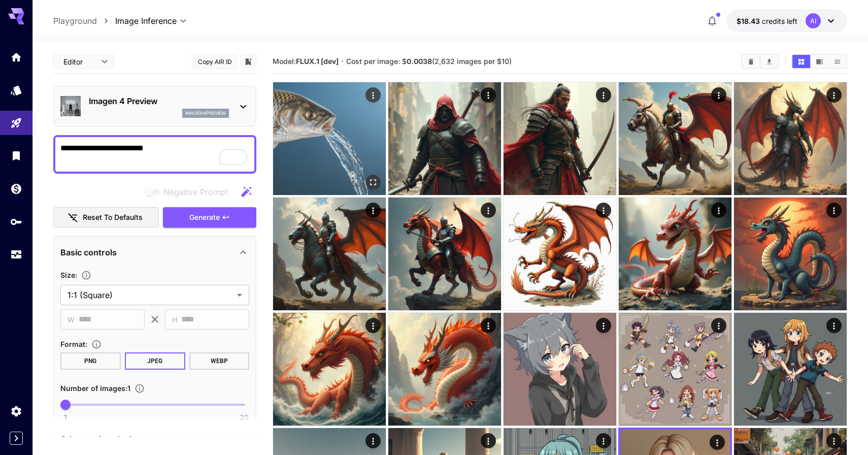  I want to click on div: $18.43014, so click(767, 21).